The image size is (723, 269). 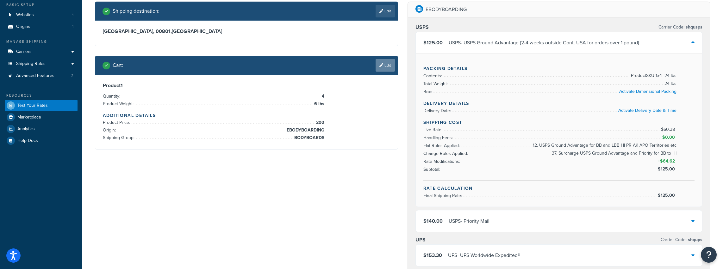 I want to click on span: Marketplace, so click(x=29, y=117).